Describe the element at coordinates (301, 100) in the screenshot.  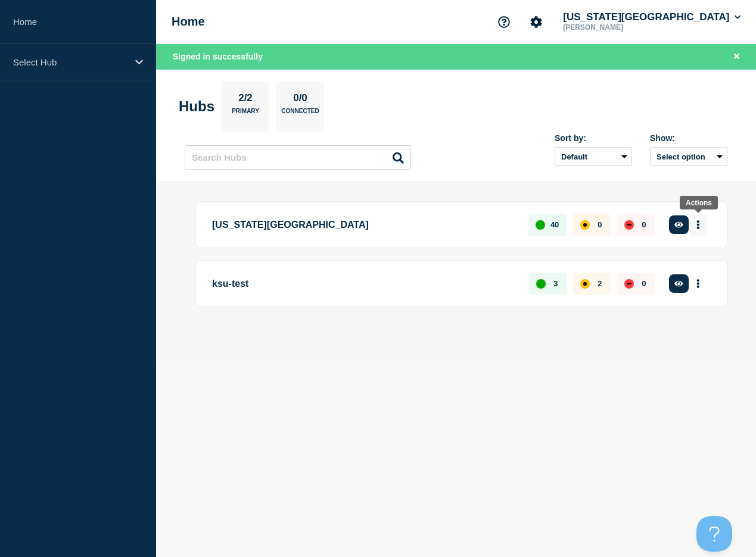
I see `p: 0/0` at that location.